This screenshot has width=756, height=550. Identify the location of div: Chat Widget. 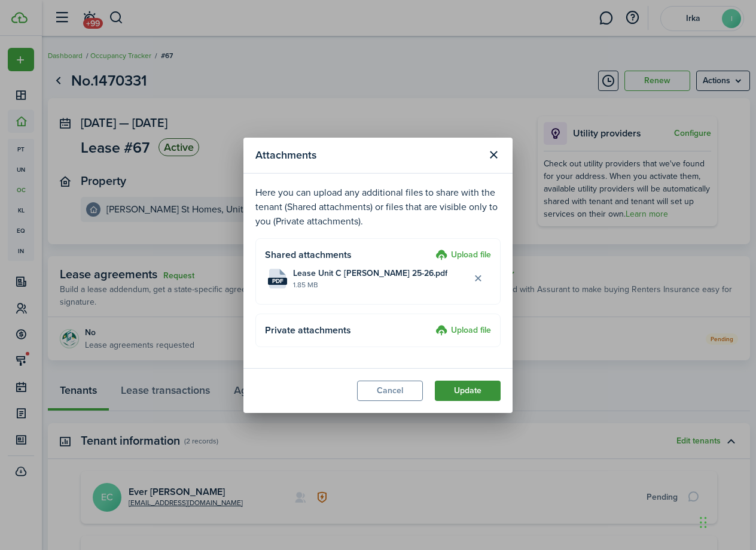
(727, 521).